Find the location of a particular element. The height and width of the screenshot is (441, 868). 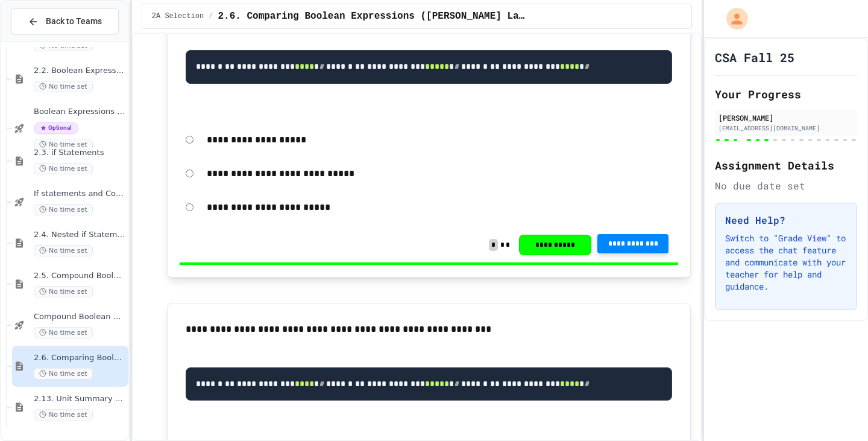

span: Back to Teams is located at coordinates (73, 21).